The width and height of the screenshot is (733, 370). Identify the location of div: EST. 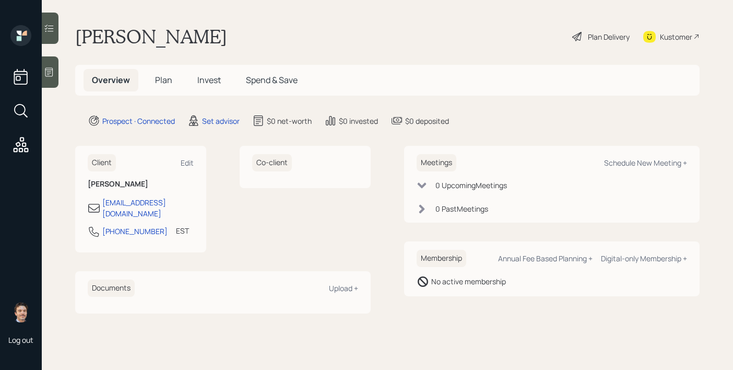
(182, 230).